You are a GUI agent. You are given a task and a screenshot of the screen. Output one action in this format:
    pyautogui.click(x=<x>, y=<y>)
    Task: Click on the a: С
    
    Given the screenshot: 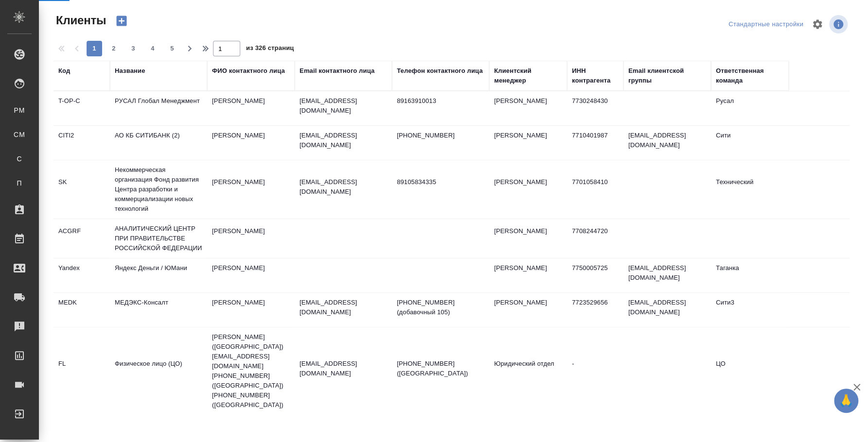 What is the action you would take?
    pyautogui.click(x=20, y=159)
    